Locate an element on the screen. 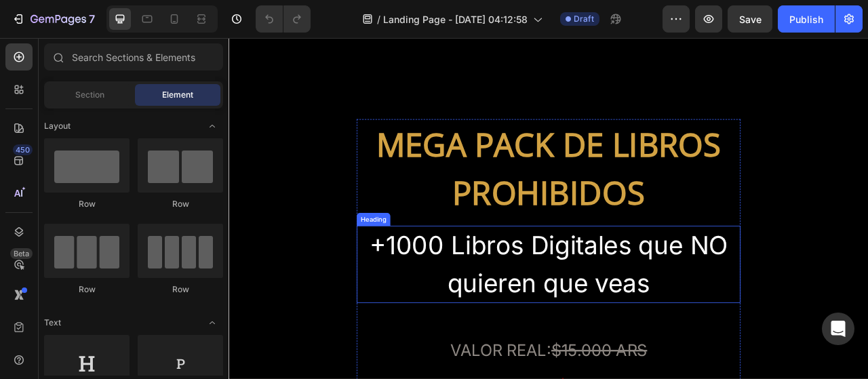 This screenshot has height=379, width=868. span: Element is located at coordinates (177, 95).